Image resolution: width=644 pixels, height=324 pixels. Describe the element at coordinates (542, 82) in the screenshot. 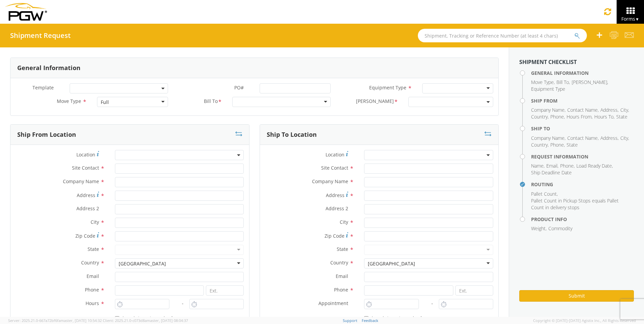

I see `span: Move Type` at that location.